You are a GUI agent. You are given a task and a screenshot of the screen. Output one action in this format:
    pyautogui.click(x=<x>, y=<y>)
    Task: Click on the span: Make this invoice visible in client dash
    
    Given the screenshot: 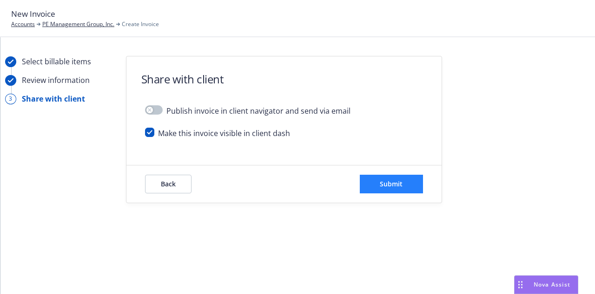 What is the action you would take?
    pyautogui.click(x=224, y=133)
    